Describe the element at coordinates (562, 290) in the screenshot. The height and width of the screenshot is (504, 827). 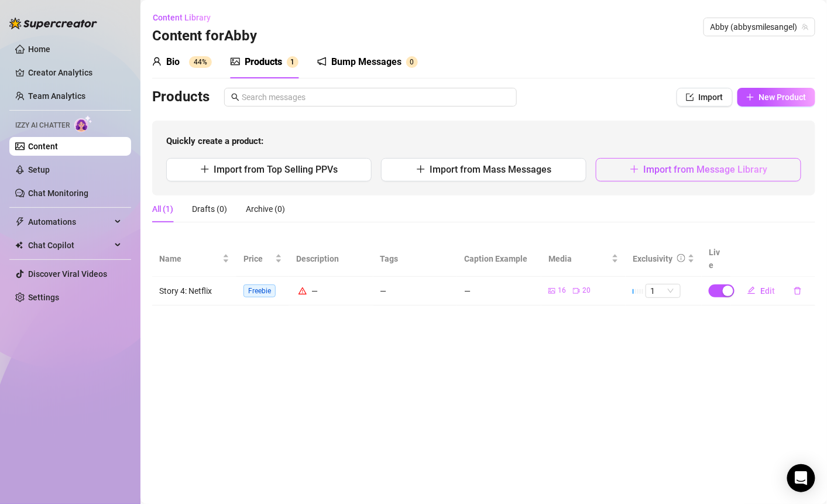
I see `span: 16` at that location.